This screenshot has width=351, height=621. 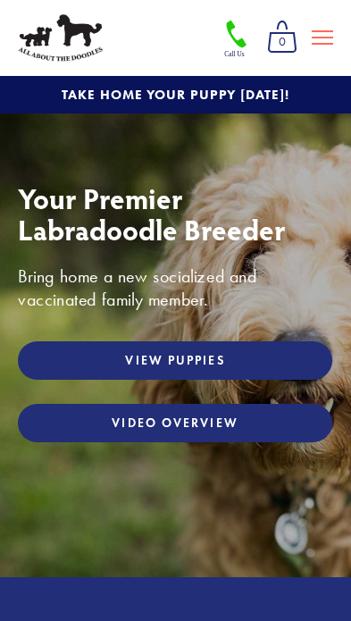 I want to click on span: 0, so click(x=282, y=42).